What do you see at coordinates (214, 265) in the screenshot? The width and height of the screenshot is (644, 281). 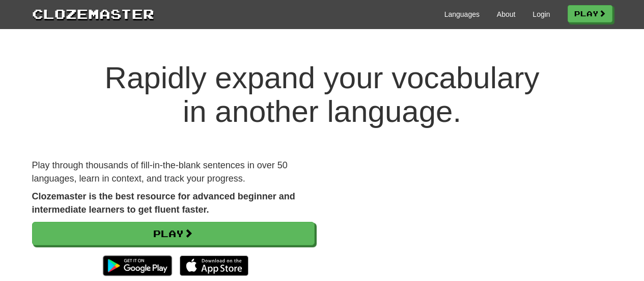 I see `img: Download_on_the_App_Store_Badge_US-UK_135x40-25178aeef6eb6b83b96f5f2d004eda3bffbb37122de64afbaef7...` at bounding box center [214, 265].